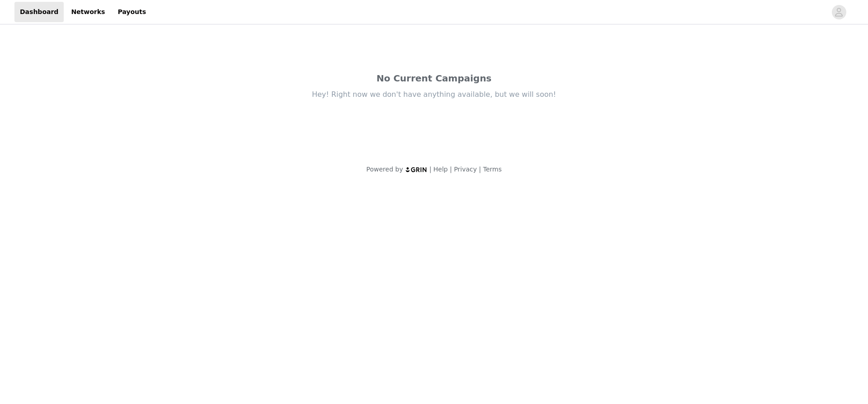  Describe the element at coordinates (441, 169) in the screenshot. I see `a: Help` at that location.